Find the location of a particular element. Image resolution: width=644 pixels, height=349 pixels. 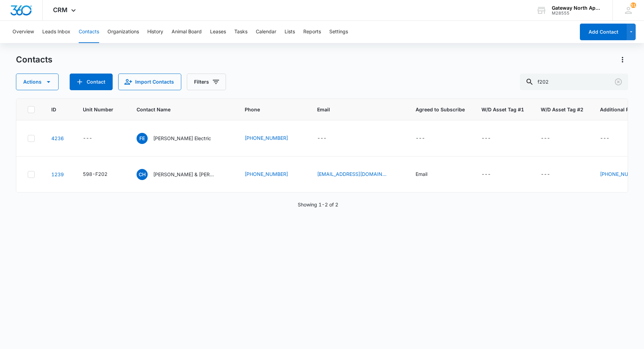

div: 598-F202 is located at coordinates (95, 174).